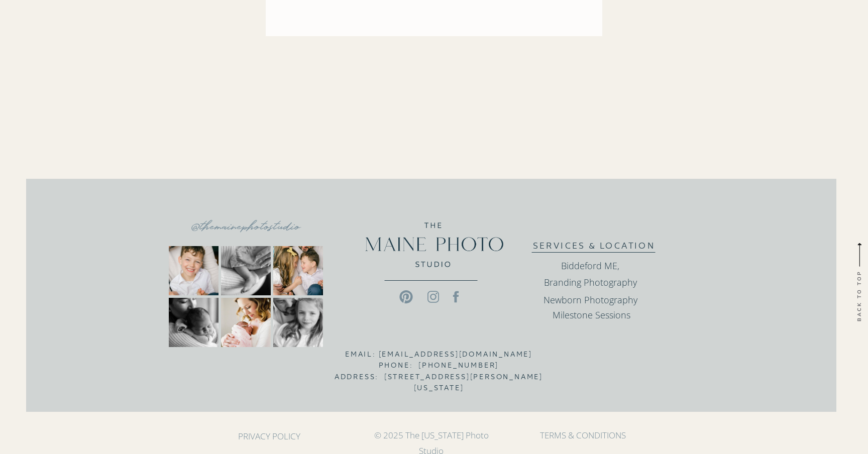 This screenshot has height=454, width=868. What do you see at coordinates (269, 434) in the screenshot?
I see `a: privacy policy` at bounding box center [269, 434].